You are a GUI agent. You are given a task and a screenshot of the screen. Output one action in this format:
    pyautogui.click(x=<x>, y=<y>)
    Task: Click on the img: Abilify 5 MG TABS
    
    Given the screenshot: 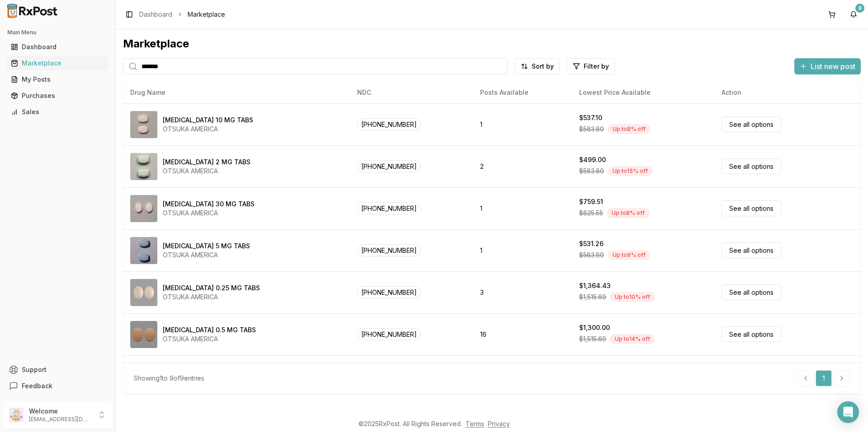 What is the action you would take?
    pyautogui.click(x=144, y=251)
    